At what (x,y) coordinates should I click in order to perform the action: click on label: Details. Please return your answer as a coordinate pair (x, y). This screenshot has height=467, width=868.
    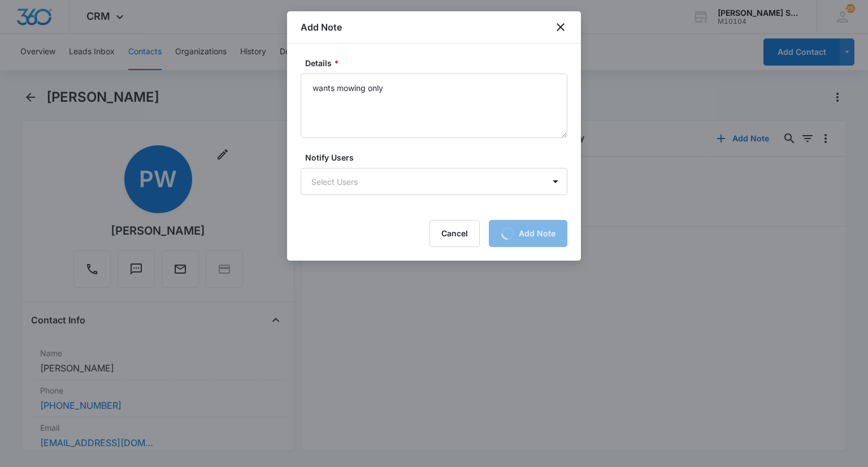
    Looking at the image, I should click on (438, 63).